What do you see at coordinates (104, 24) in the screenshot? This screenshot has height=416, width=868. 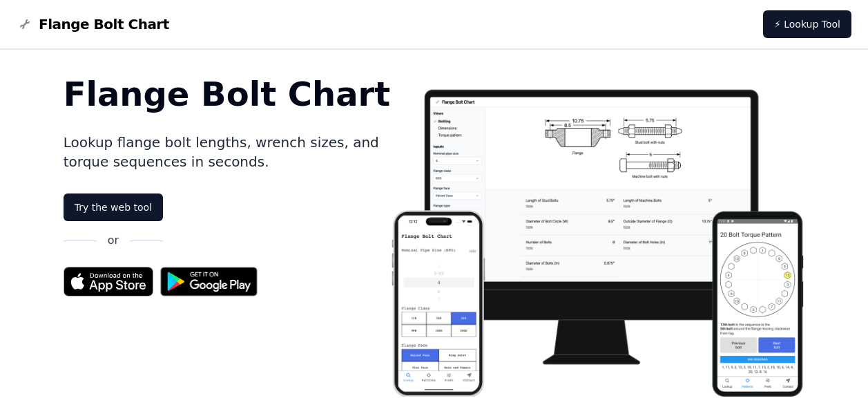 I see `span: Flange Bolt Chart` at bounding box center [104, 24].